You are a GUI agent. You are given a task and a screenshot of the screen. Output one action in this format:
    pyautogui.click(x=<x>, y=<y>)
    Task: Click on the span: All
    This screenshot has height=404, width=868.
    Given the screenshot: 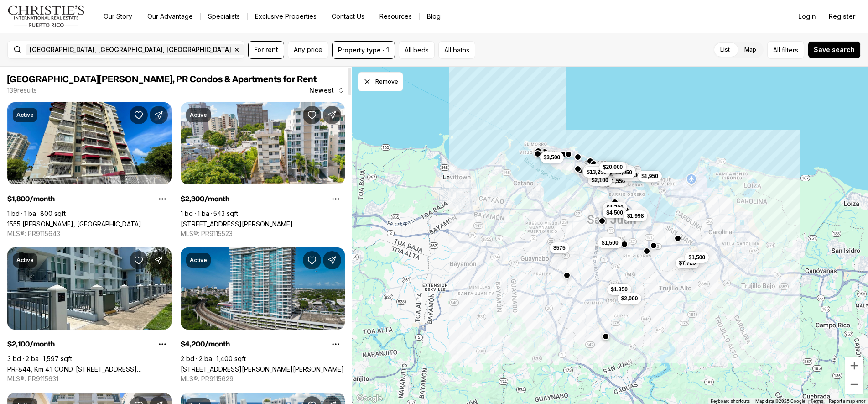 What is the action you would take?
    pyautogui.click(x=776, y=50)
    